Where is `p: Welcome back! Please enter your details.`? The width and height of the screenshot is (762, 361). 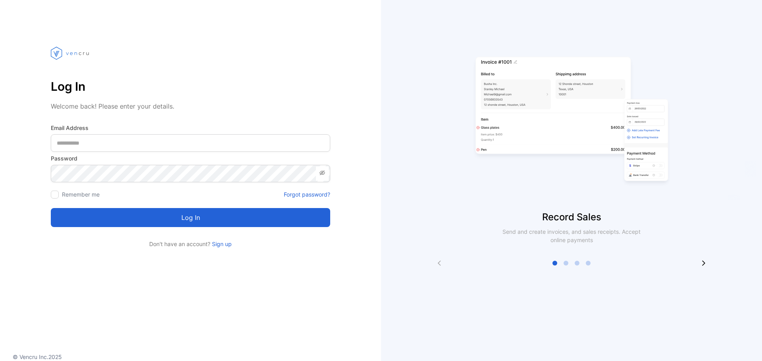 p: Welcome back! Please enter your details. is located at coordinates (190, 106).